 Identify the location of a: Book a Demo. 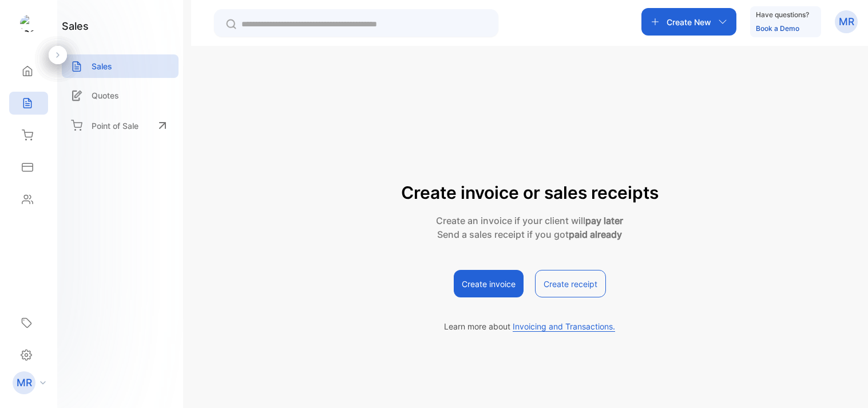
(778, 28).